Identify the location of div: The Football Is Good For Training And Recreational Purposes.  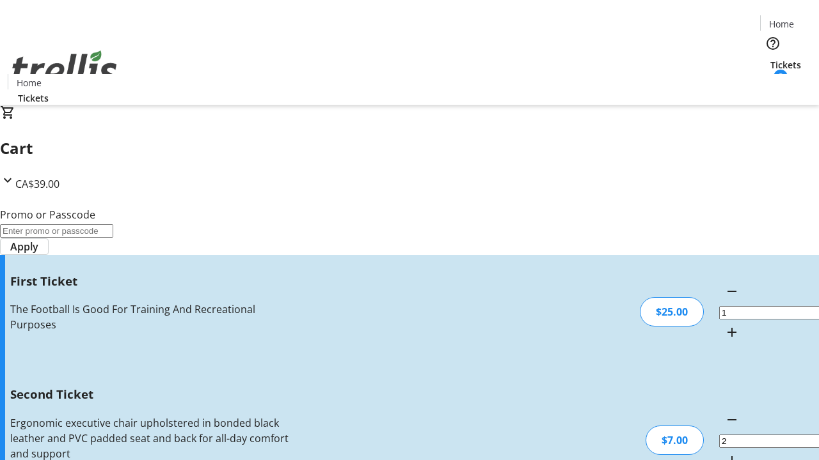
(150, 317).